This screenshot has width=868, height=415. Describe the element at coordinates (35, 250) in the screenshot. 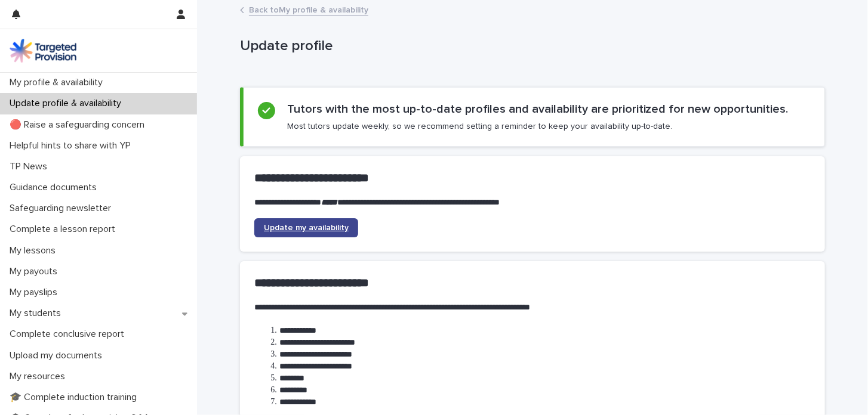

I see `p: My lessons` at that location.